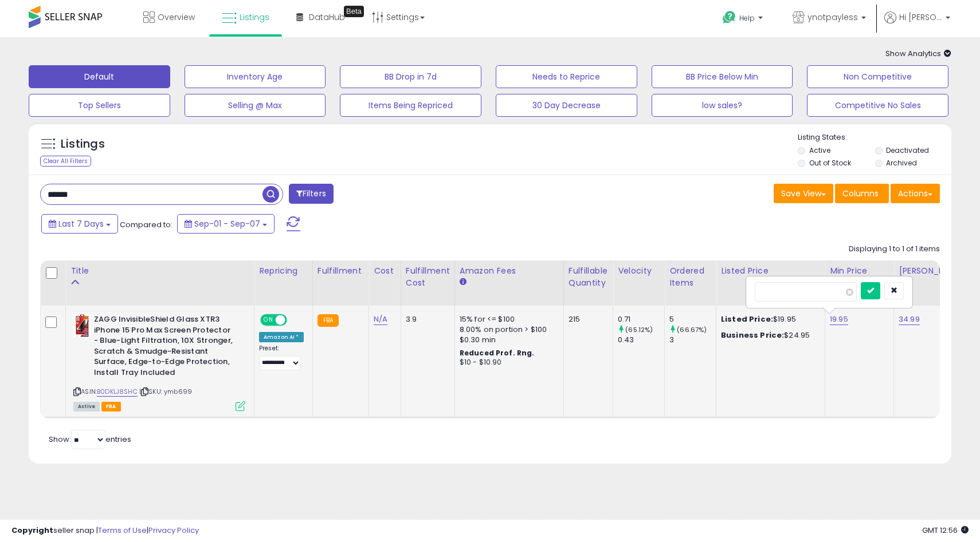 This screenshot has width=980, height=542. I want to click on button: 30 Day Decrease, so click(566, 105).